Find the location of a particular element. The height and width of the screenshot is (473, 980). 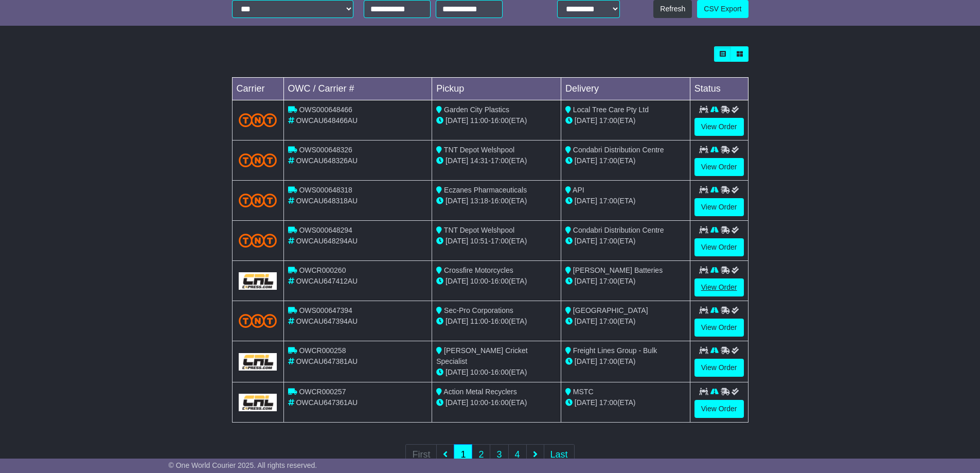

span: OWCAU648294AU is located at coordinates (327, 241).